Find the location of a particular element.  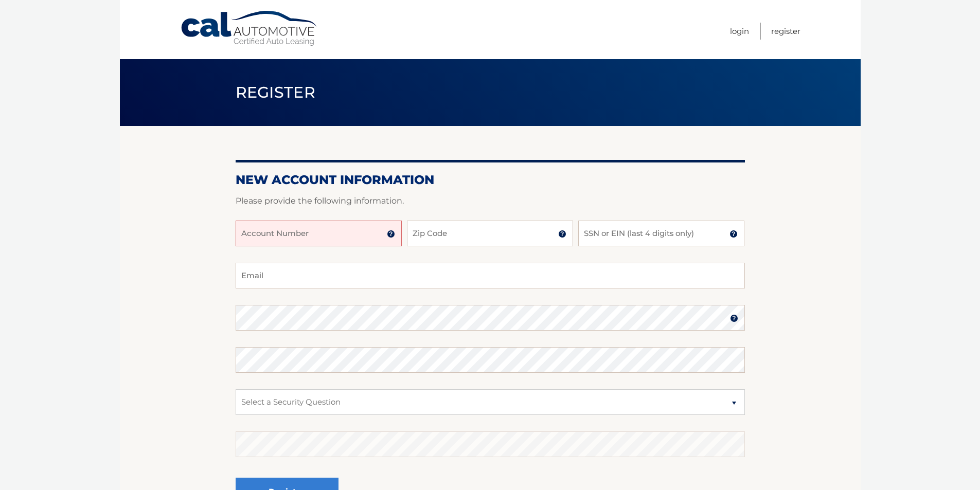

span: Register is located at coordinates (276, 92).